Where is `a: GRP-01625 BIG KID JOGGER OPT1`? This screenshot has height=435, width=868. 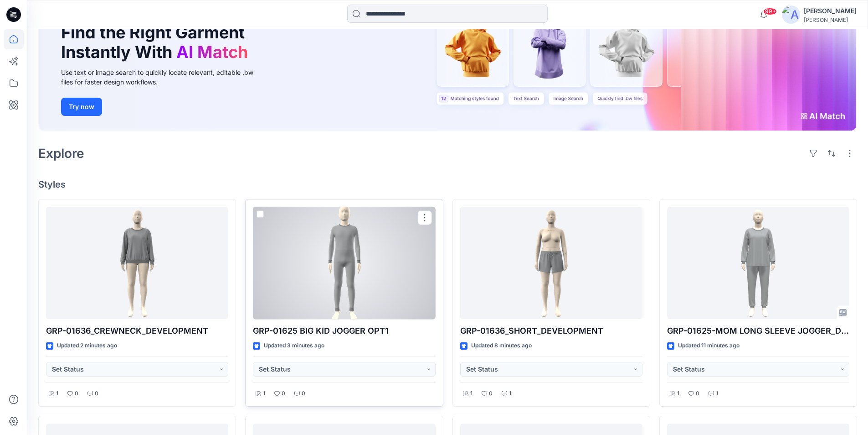 a: GRP-01625 BIG KID JOGGER OPT1 is located at coordinates (344, 263).